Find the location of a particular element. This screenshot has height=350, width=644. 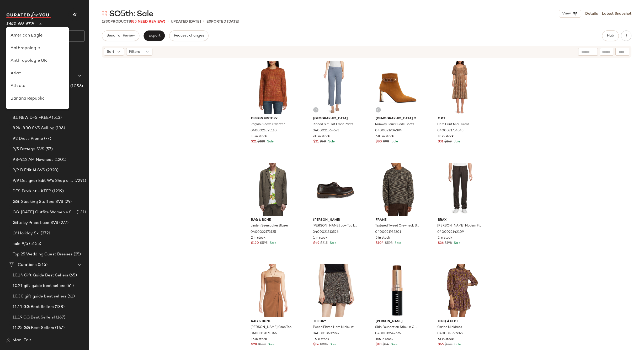

span: $295 is located at coordinates (324, 345).